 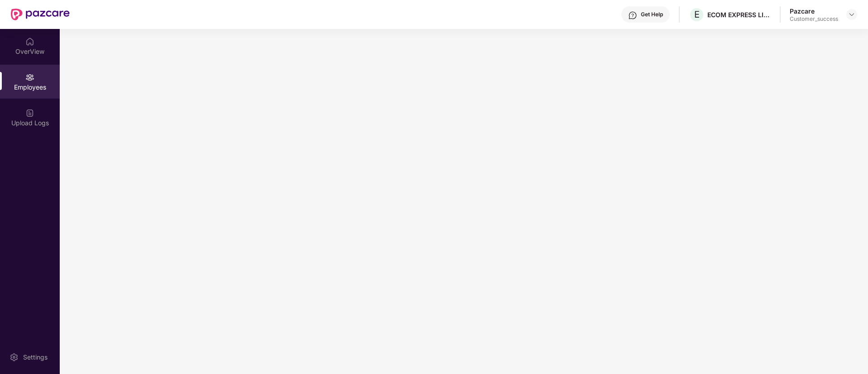 What do you see at coordinates (852, 14) in the screenshot?
I see `img: svg+xml;base64,PHN2ZyBpZD0iRHJvcGRvd24tMzJ4MzIiIHhtbG5zPSJodHRwOi8vd3d3LnczLm9yZy8yMDAwL3N2ZyIgd2...` at bounding box center [852, 14].